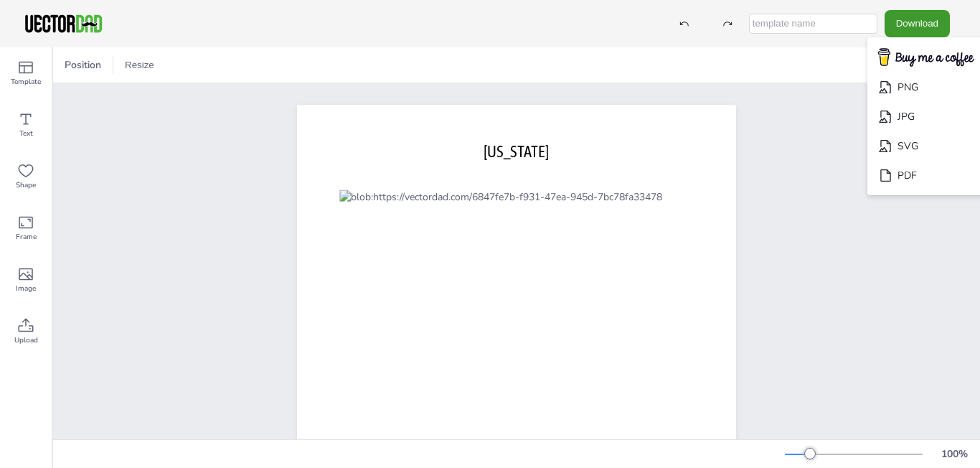 The image size is (980, 468). I want to click on input: template name, so click(813, 24).